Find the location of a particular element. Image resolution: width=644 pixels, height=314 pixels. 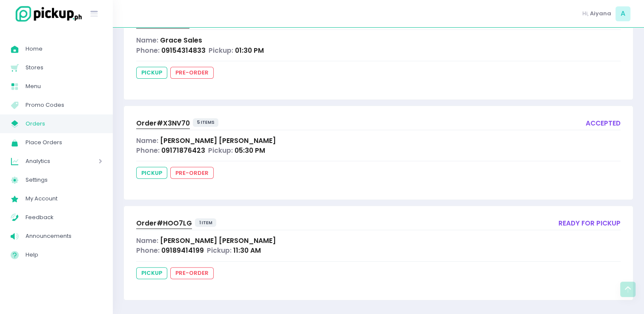

span: 1 item is located at coordinates (206, 223).